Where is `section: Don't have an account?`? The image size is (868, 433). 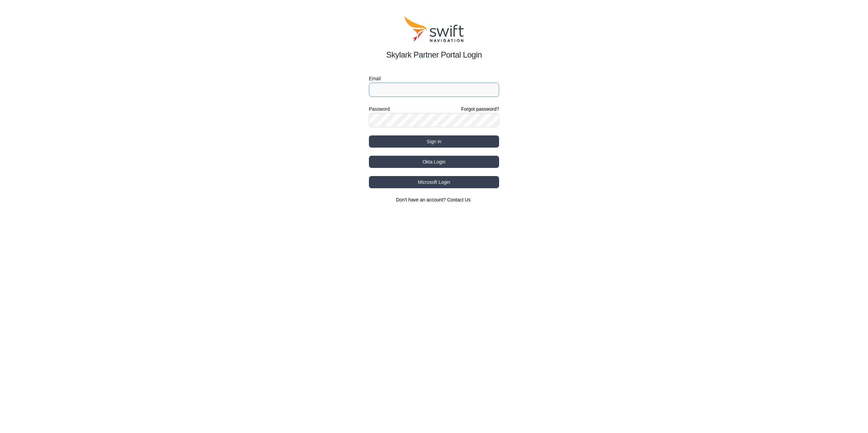
section: Don't have an account? is located at coordinates (434, 200).